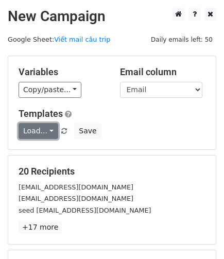 This screenshot has height=259, width=224. I want to click on h5: 20 Recipients, so click(112, 171).